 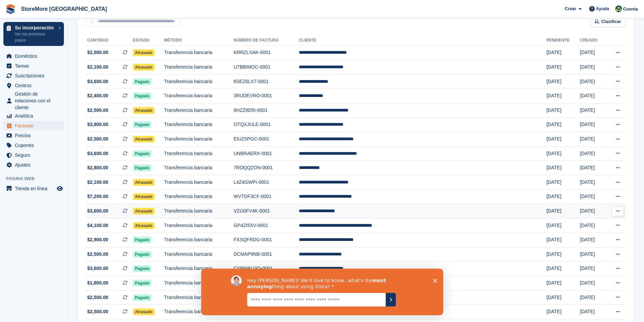 I want to click on span: Crear, so click(x=571, y=9).